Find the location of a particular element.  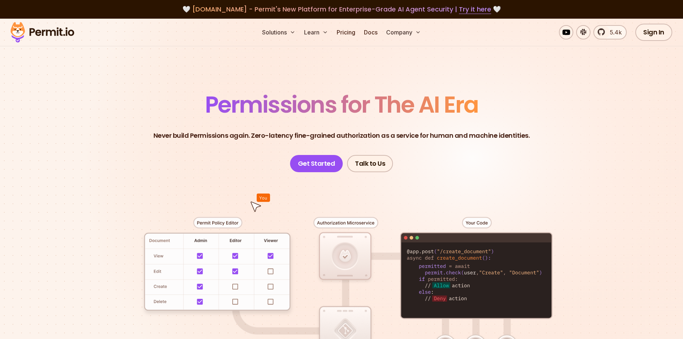

span: Permissions for The AI Era is located at coordinates (342, 104).